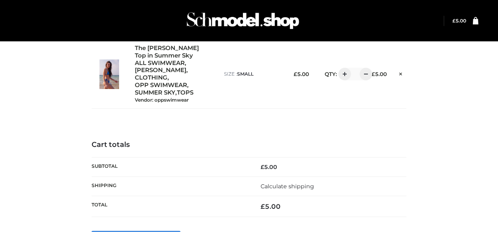  Describe the element at coordinates (243, 20) in the screenshot. I see `a: Schmodel Admin 964` at that location.